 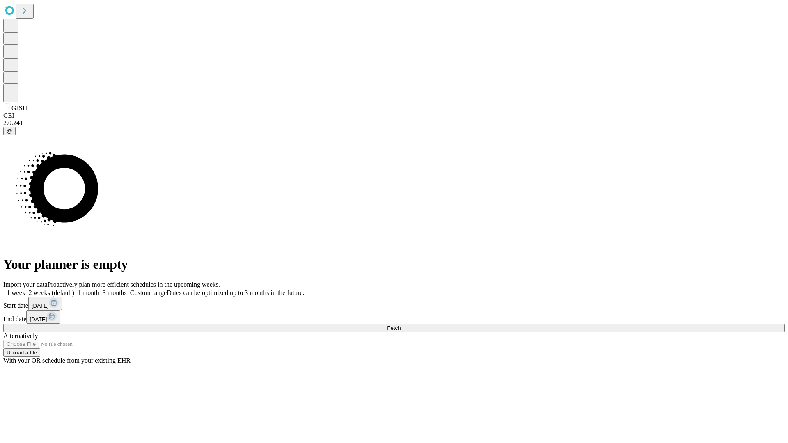 I want to click on div: GEI, so click(x=394, y=116).